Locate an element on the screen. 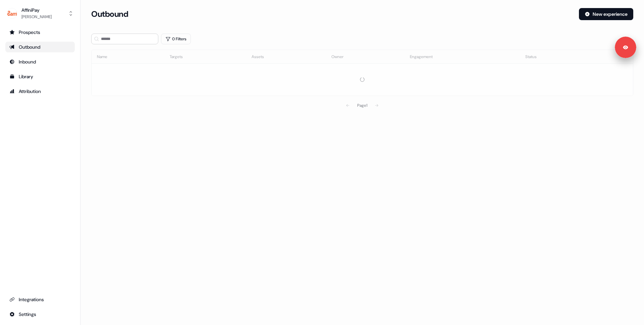 Image resolution: width=644 pixels, height=325 pixels. div: Settings is located at coordinates (40, 314).